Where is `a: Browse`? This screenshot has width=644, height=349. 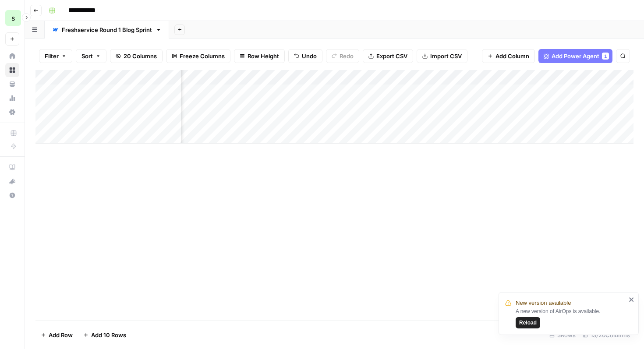 a: Browse is located at coordinates (12, 70).